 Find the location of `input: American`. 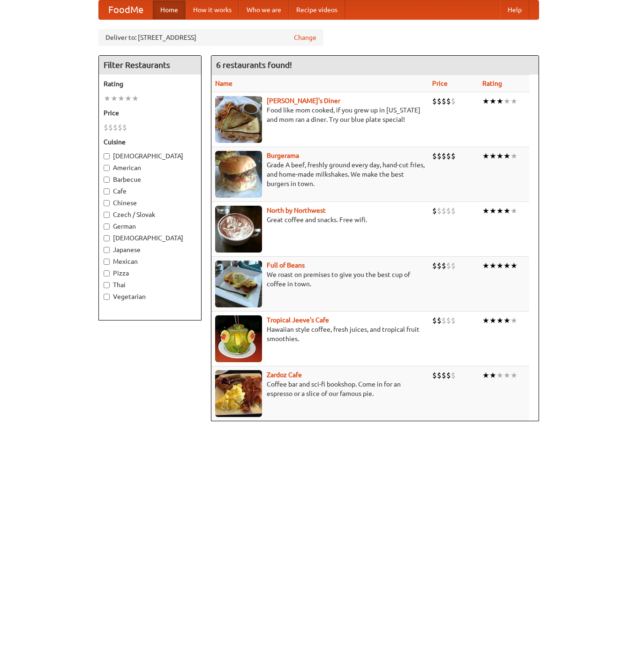

input: American is located at coordinates (106, 168).